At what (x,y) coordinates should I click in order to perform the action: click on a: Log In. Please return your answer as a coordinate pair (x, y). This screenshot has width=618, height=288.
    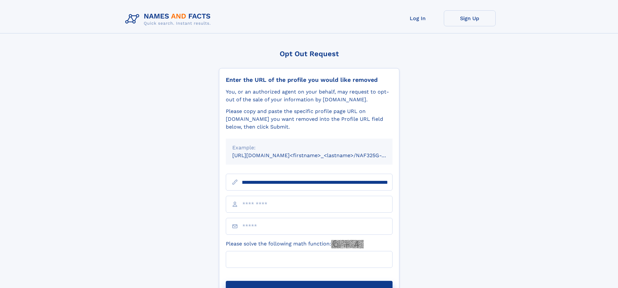
    Looking at the image, I should click on (418, 18).